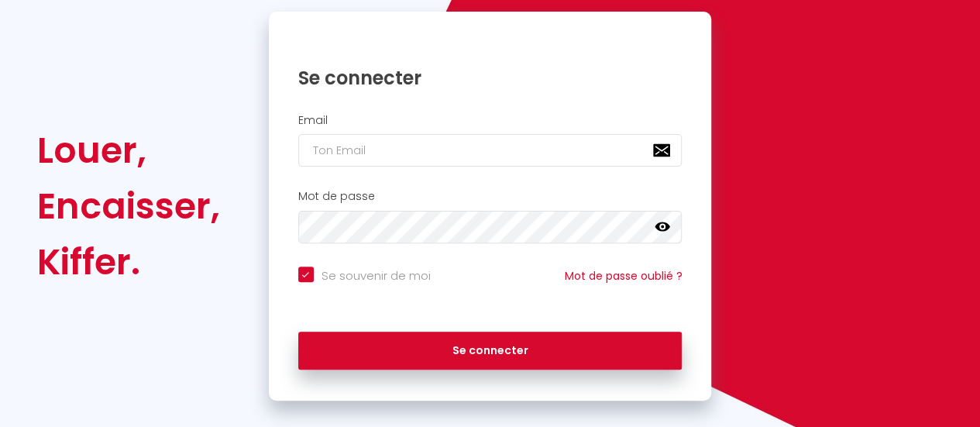 The width and height of the screenshot is (980, 427). Describe the element at coordinates (129, 150) in the screenshot. I see `div: Louer,` at that location.